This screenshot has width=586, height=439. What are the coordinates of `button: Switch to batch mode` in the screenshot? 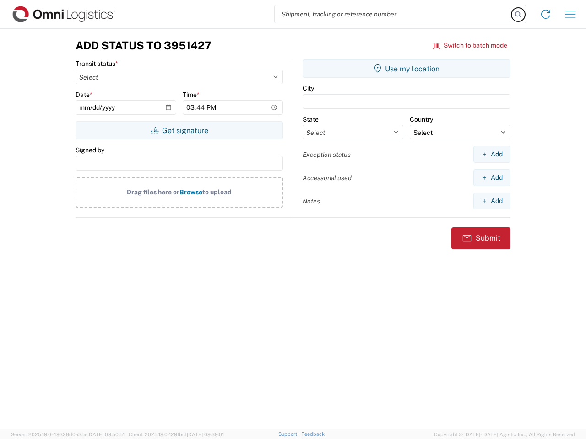 It's located at (469, 45).